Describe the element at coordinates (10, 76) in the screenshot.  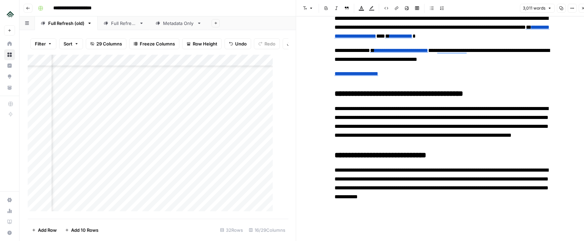
I see `a: Opportunities` at that location.